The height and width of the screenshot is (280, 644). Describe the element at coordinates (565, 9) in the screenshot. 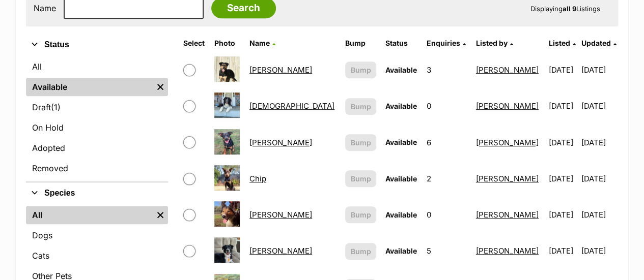

I see `span: Displaying Listings` at that location.